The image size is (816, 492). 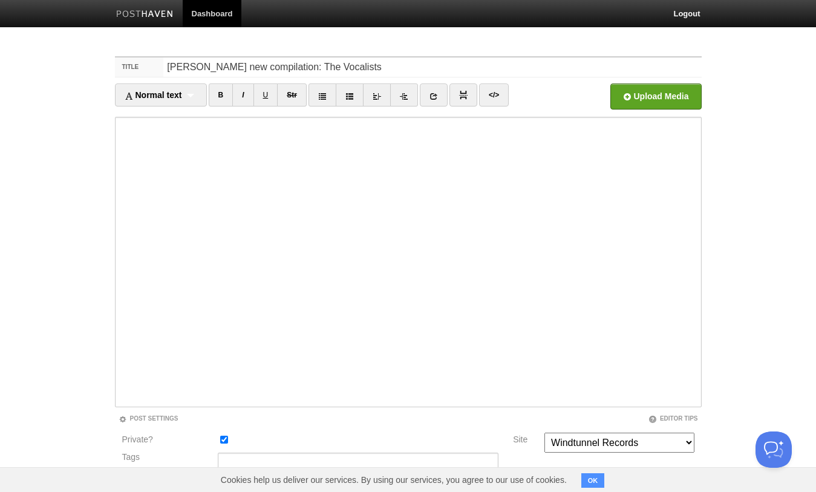 I want to click on a: Str, so click(x=292, y=95).